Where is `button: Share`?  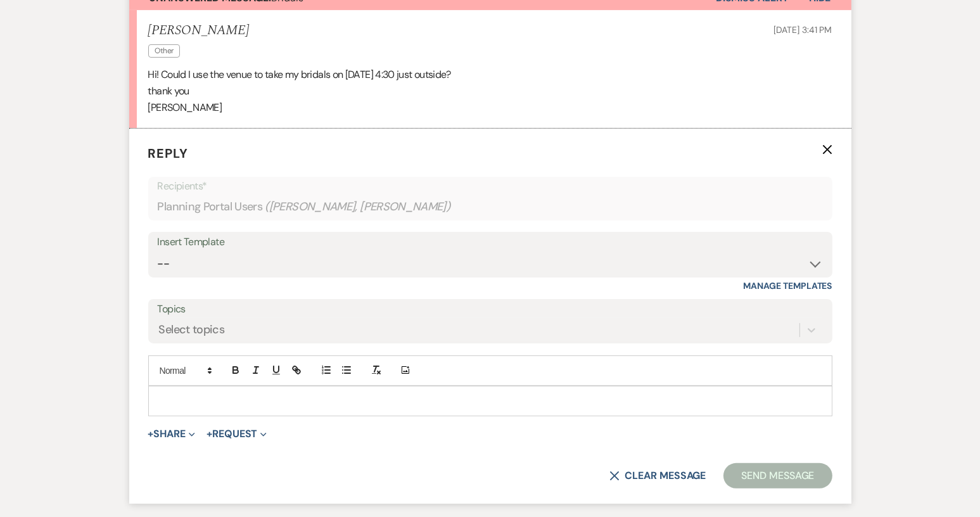
button: Share is located at coordinates (172, 434).